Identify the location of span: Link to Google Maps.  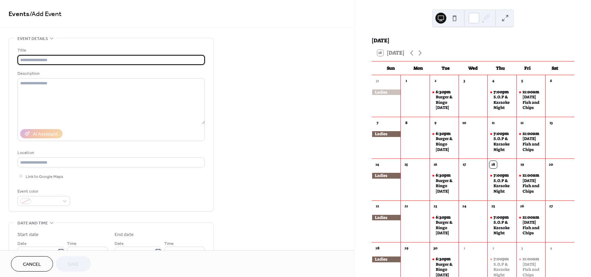
(44, 177).